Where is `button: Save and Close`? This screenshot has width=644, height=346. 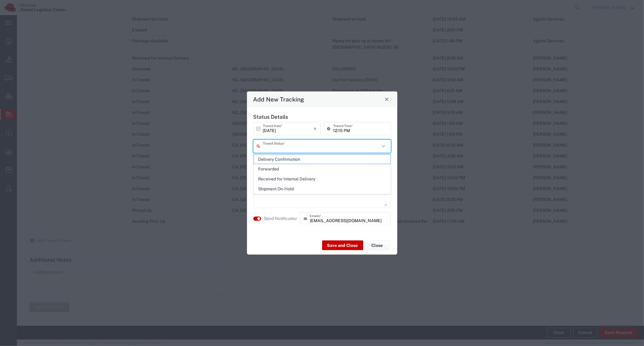 button: Save and Close is located at coordinates (343, 245).